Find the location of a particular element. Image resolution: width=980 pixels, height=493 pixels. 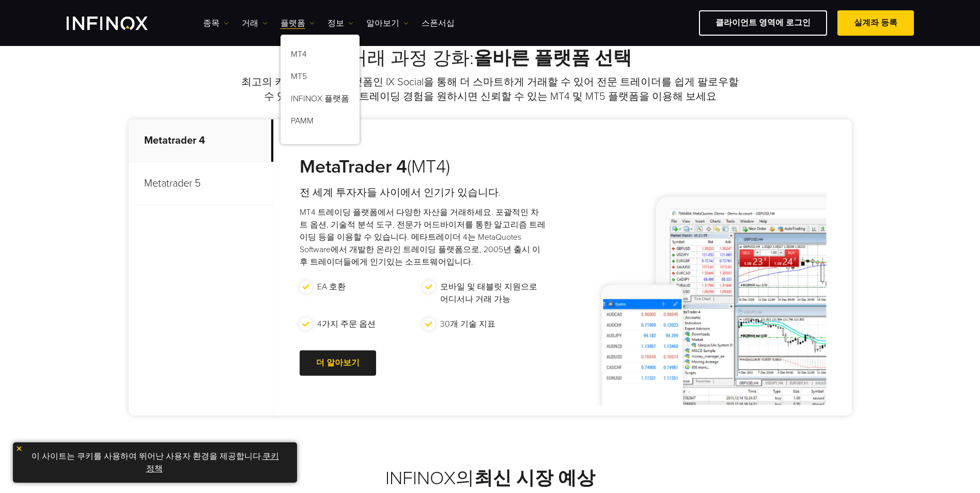

a: 실계좌 등록 is located at coordinates (876, 23).